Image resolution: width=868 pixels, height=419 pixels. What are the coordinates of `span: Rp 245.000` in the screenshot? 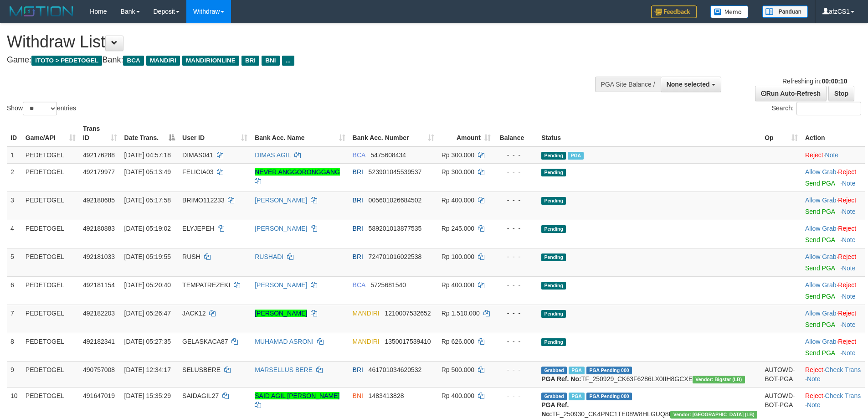 It's located at (458, 229).